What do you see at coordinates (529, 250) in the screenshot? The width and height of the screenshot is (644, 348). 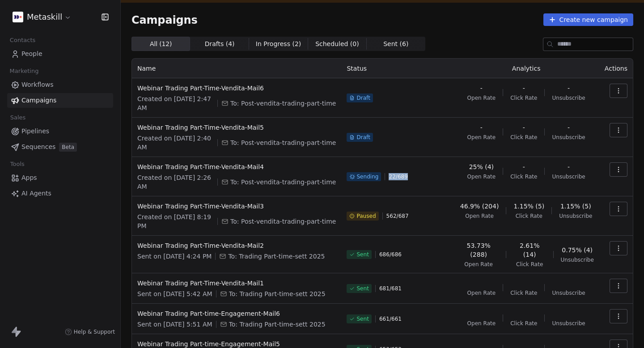 I see `span: 2.61% (14)` at bounding box center [529, 250].